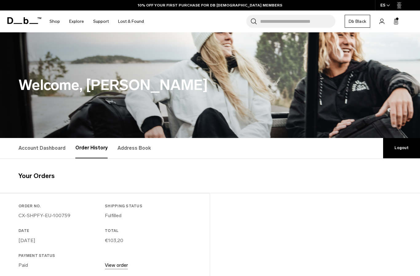  I want to click on a: Lost & Found, so click(131, 21).